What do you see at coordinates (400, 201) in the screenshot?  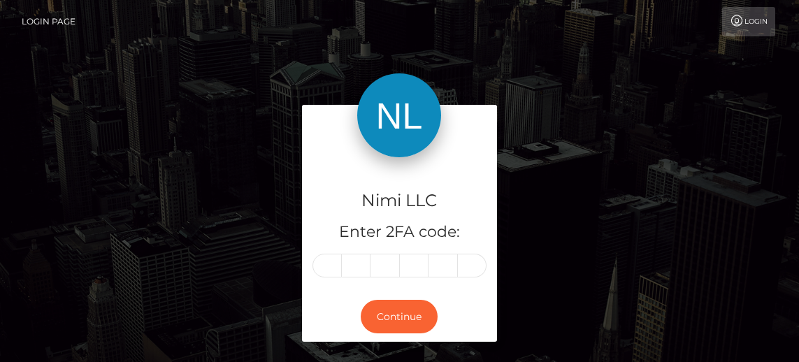 I see `h4: Nimi LLC` at bounding box center [400, 201].